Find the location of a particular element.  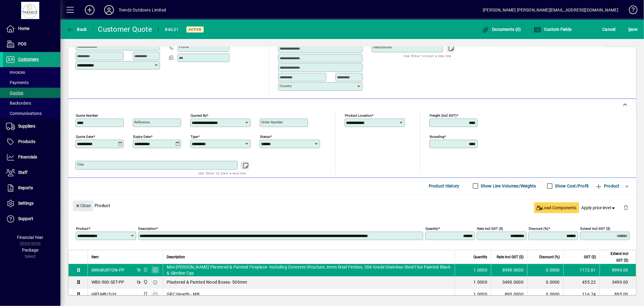

span: Item is located at coordinates (95, 257).